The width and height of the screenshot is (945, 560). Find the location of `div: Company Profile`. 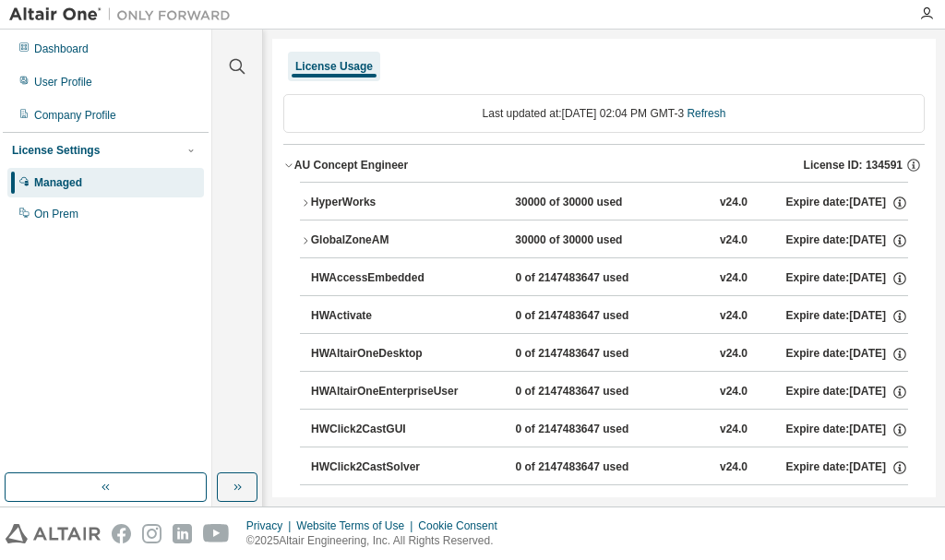

div: Company Profile is located at coordinates (75, 115).